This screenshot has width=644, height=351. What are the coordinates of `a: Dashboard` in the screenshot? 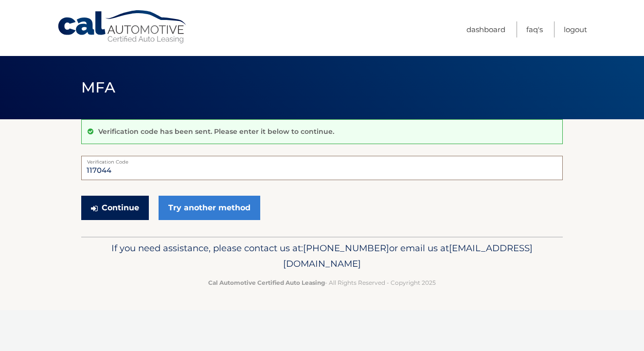 It's located at (486, 29).